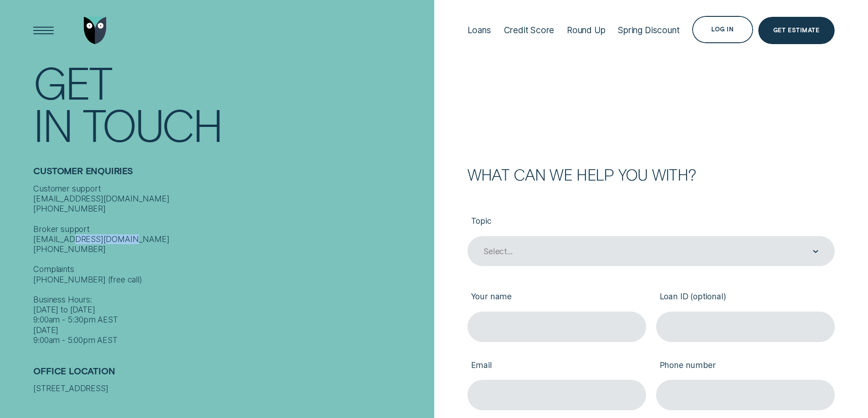 The height and width of the screenshot is (418, 868). Describe the element at coordinates (529, 30) in the screenshot. I see `div: Credit Score` at that location.